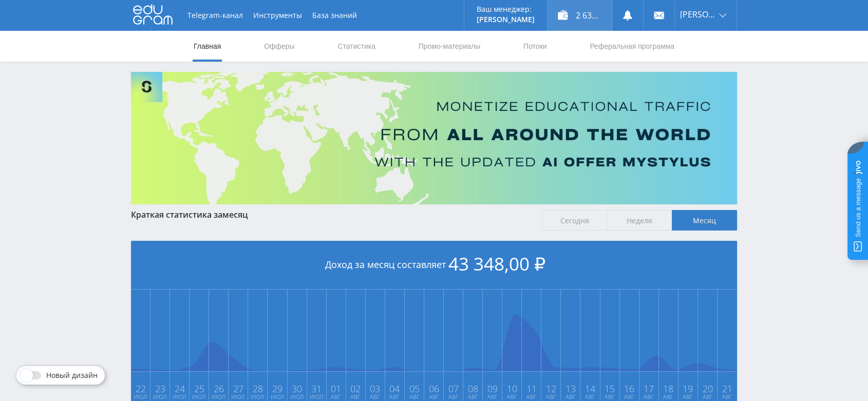  What do you see at coordinates (179, 389) in the screenshot?
I see `span: 24` at bounding box center [179, 389].